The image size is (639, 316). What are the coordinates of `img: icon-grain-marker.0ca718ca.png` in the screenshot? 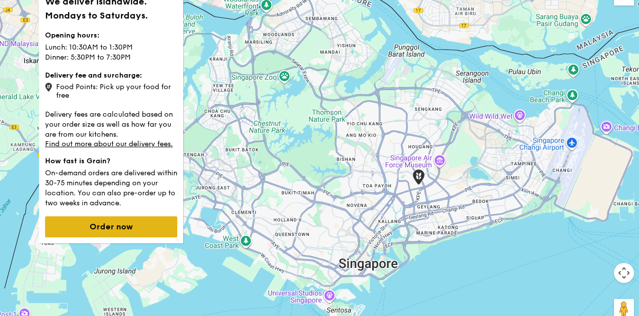 It's located at (49, 87).